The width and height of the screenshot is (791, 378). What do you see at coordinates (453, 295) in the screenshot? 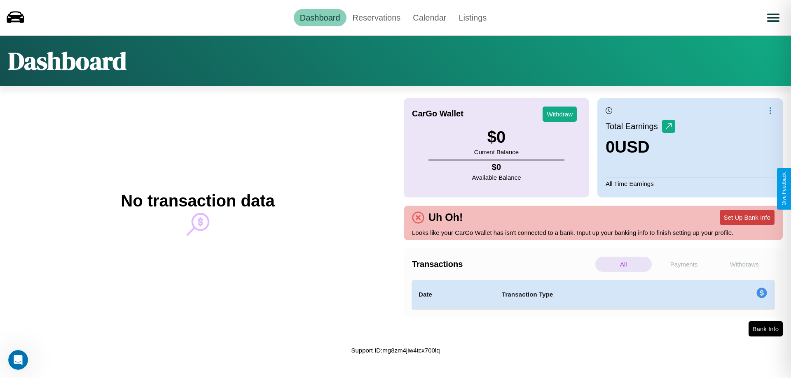
I see `h4: Date` at bounding box center [453, 295].